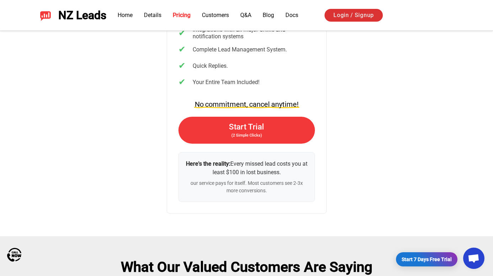  Describe the element at coordinates (226, 82) in the screenshot. I see `span: Your Entire Team Included!` at that location.